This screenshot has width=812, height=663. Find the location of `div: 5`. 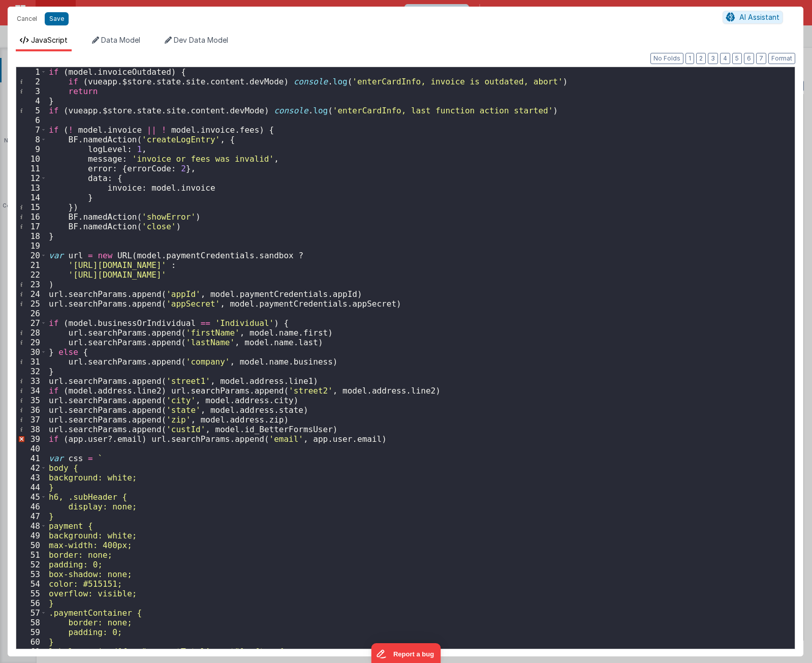

div: 5 is located at coordinates (31, 110).